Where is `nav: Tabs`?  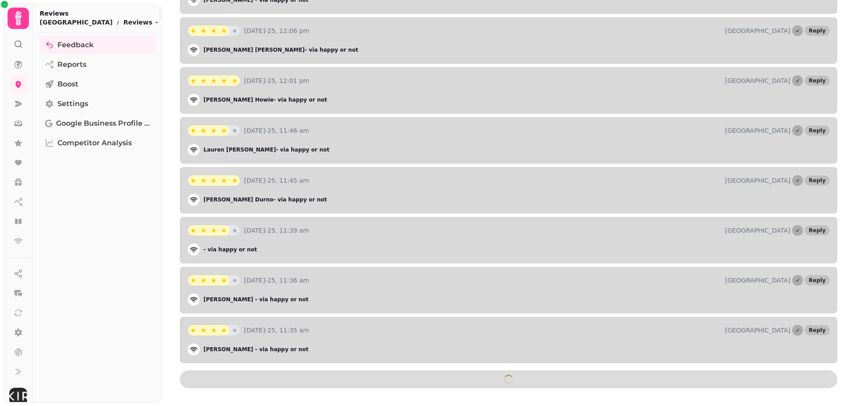
nav: Tabs is located at coordinates (97, 217).